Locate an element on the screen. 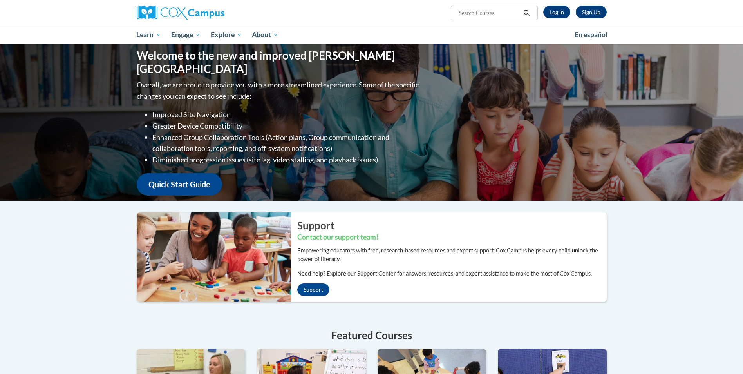  p: Empowering educators with free, research-based resources and expert support, Cox Campus helps eve... is located at coordinates (452, 255).